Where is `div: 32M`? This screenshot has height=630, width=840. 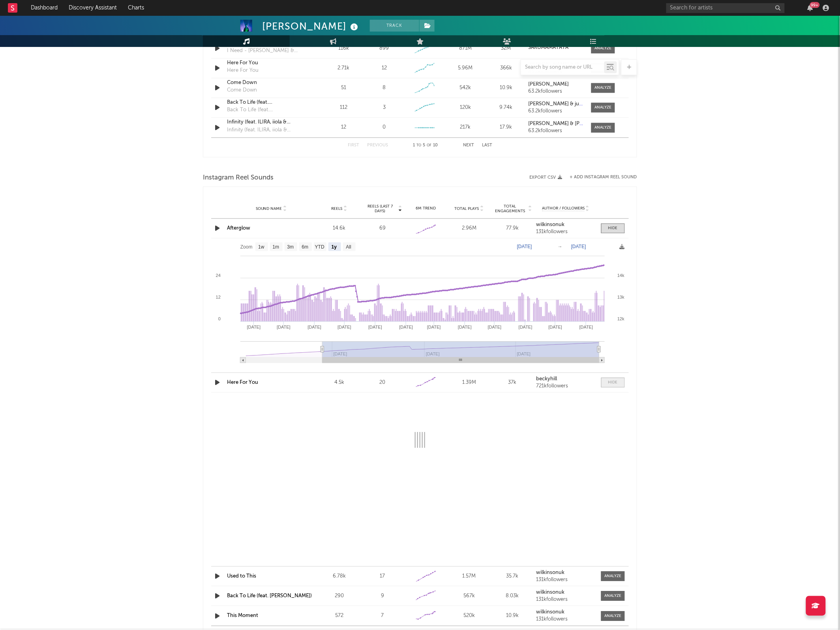
div: 32M is located at coordinates (506, 48).